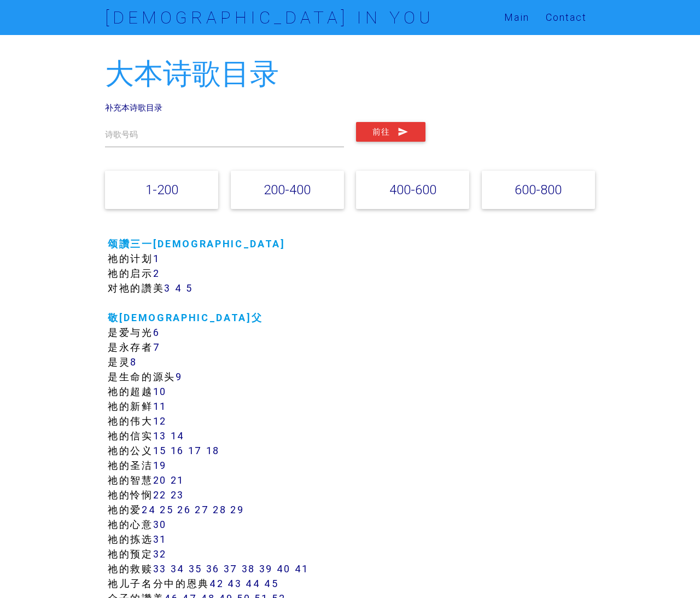 The width and height of the screenshot is (700, 598). What do you see at coordinates (178, 435) in the screenshot?
I see `a: 14` at bounding box center [178, 435].